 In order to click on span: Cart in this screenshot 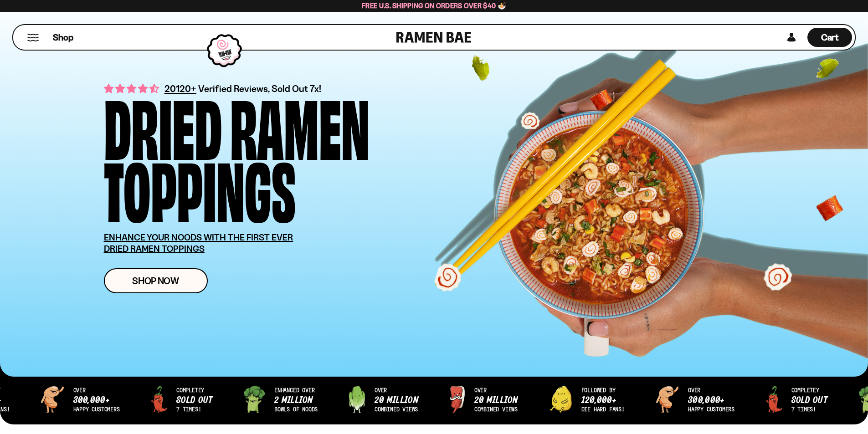, I will do `click(830, 37)`.